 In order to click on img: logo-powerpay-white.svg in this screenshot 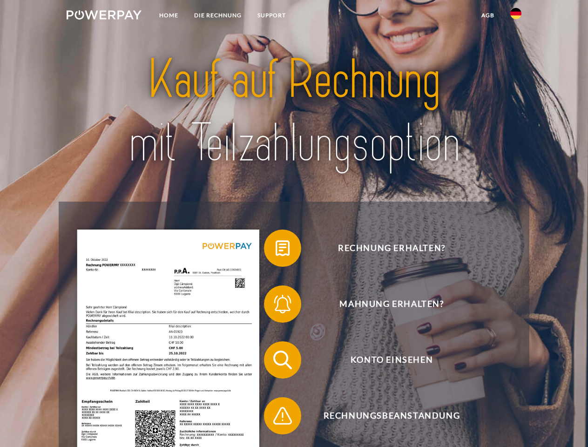, I will do `click(104, 15)`.